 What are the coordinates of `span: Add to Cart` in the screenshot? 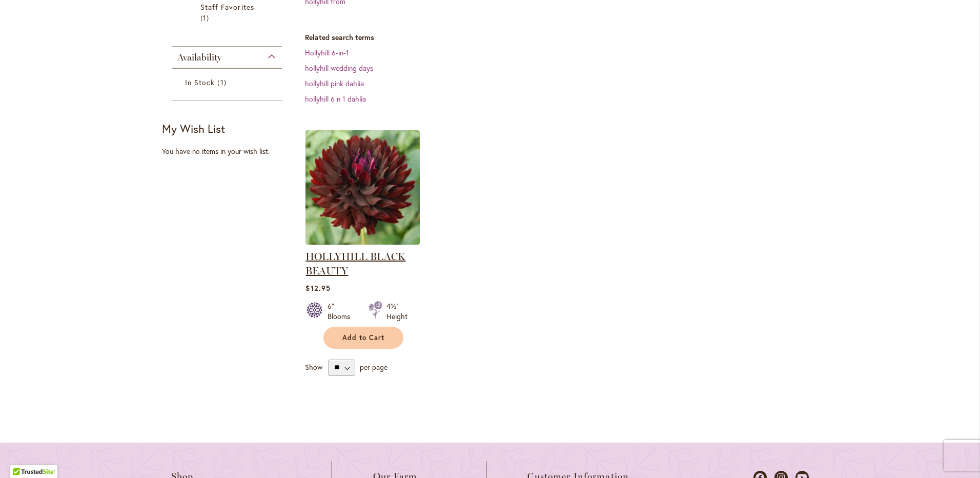 It's located at (363, 337).